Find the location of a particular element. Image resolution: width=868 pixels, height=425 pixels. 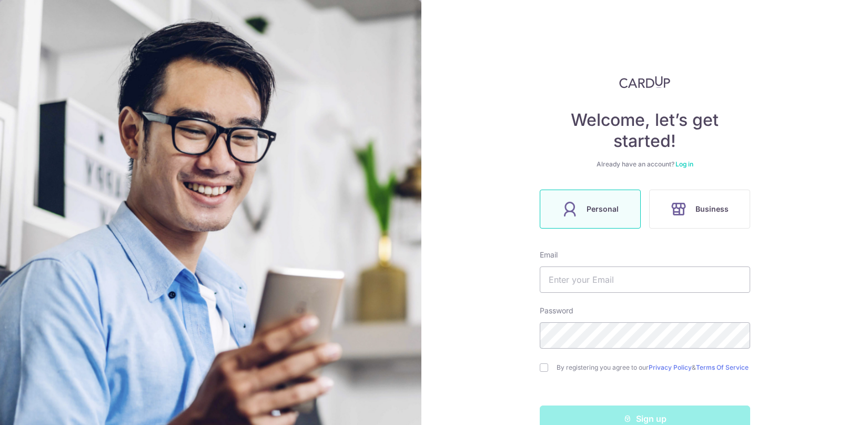

img: CardUp Logo is located at coordinates (645, 82).